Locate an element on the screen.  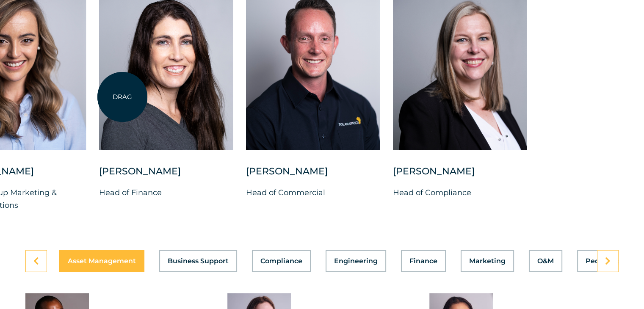
span: Business Support is located at coordinates (198, 261).